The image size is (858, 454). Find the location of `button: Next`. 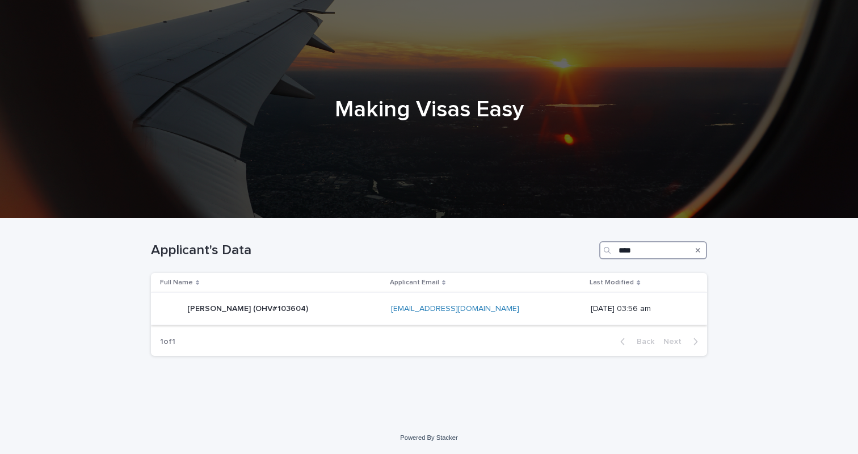

button: Next is located at coordinates (682, 342).